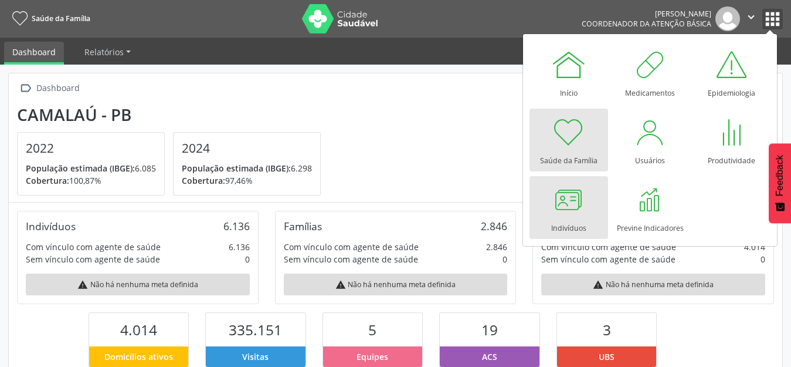  I want to click on span: 19, so click(490, 329).